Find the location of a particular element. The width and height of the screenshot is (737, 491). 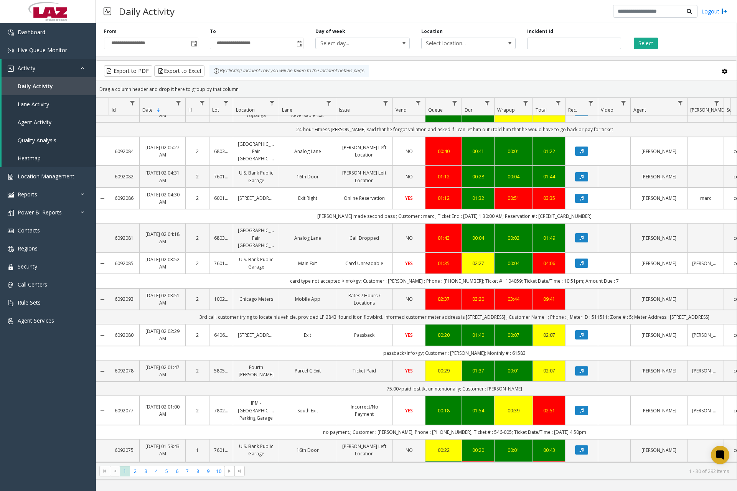

div: 01:49 is located at coordinates (549, 238).